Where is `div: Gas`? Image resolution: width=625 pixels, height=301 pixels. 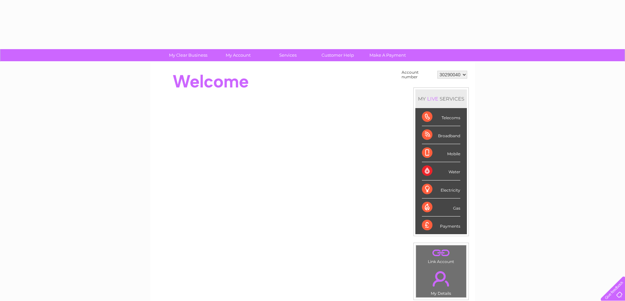 div: Gas is located at coordinates (441, 208).